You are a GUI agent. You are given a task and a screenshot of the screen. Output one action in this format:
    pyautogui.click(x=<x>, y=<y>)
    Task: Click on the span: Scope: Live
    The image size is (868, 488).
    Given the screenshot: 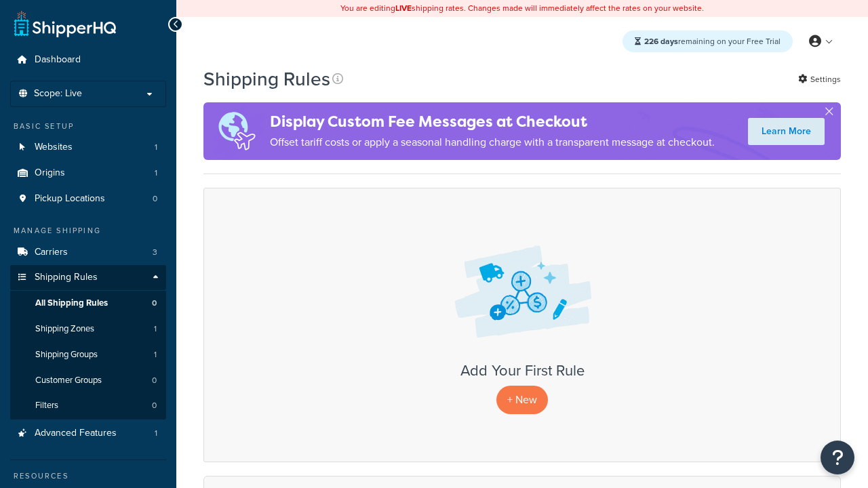 What is the action you would take?
    pyautogui.click(x=57, y=93)
    